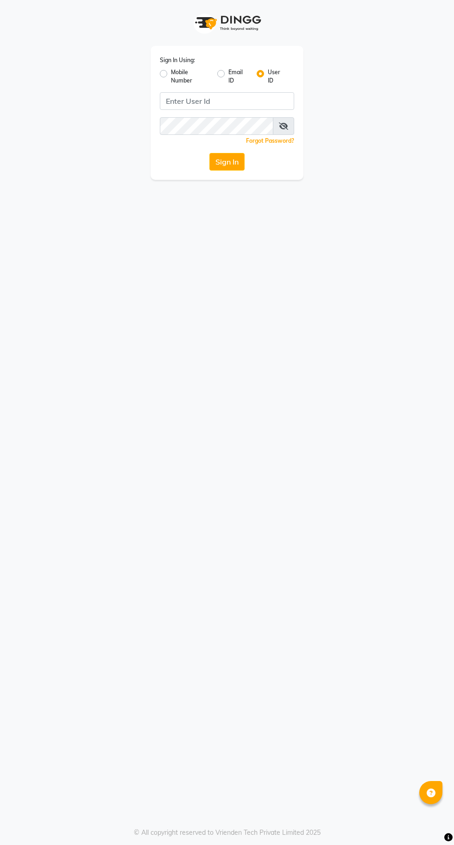 The height and width of the screenshot is (845, 454). Describe the element at coordinates (178, 60) in the screenshot. I see `label: Sign In Using:` at that location.